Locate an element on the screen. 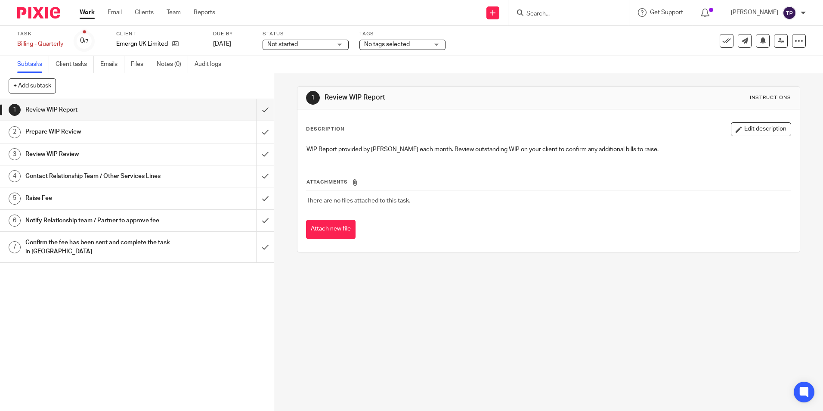 The height and width of the screenshot is (411, 823). p: Emergn UK Limited is located at coordinates (142, 44).